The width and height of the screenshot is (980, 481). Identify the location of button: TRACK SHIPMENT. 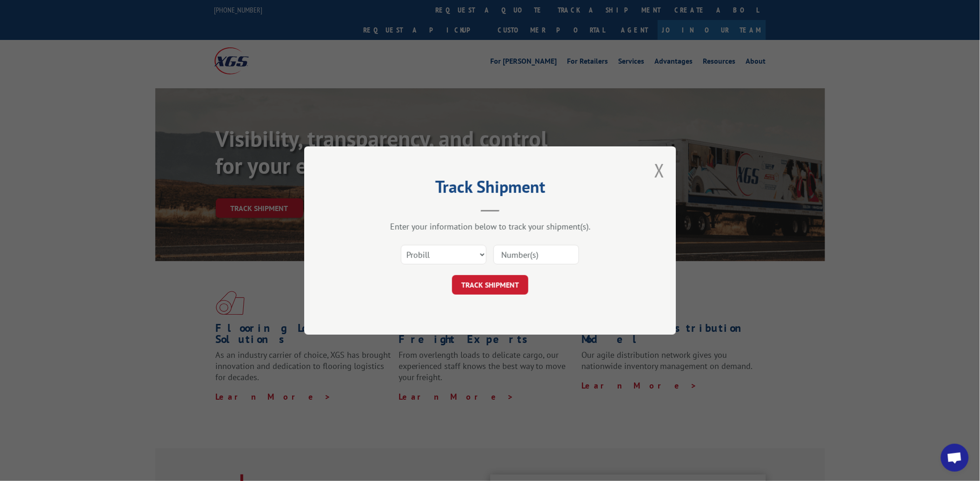
(490, 284).